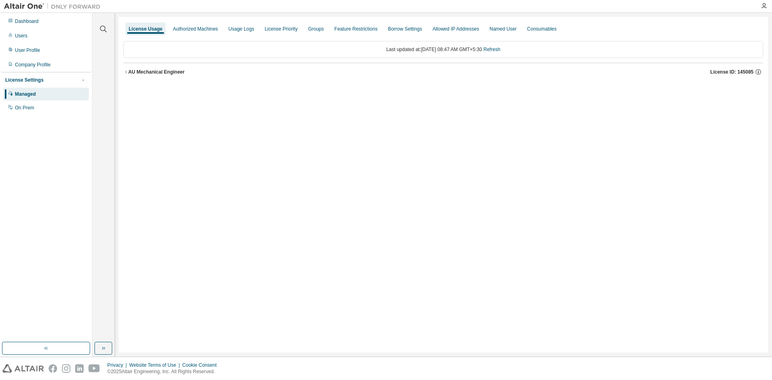 Image resolution: width=772 pixels, height=380 pixels. Describe the element at coordinates (33, 65) in the screenshot. I see `div: Company Profile` at that location.